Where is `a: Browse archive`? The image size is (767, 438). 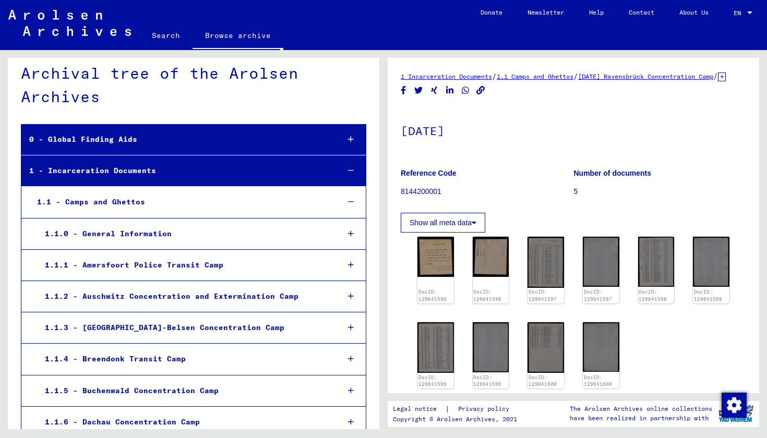 a: Browse archive is located at coordinates (238, 37).